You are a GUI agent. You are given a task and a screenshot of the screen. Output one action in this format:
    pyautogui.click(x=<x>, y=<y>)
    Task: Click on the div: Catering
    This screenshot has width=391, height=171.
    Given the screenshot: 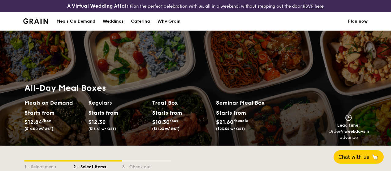 What is the action you would take?
    pyautogui.click(x=140, y=21)
    